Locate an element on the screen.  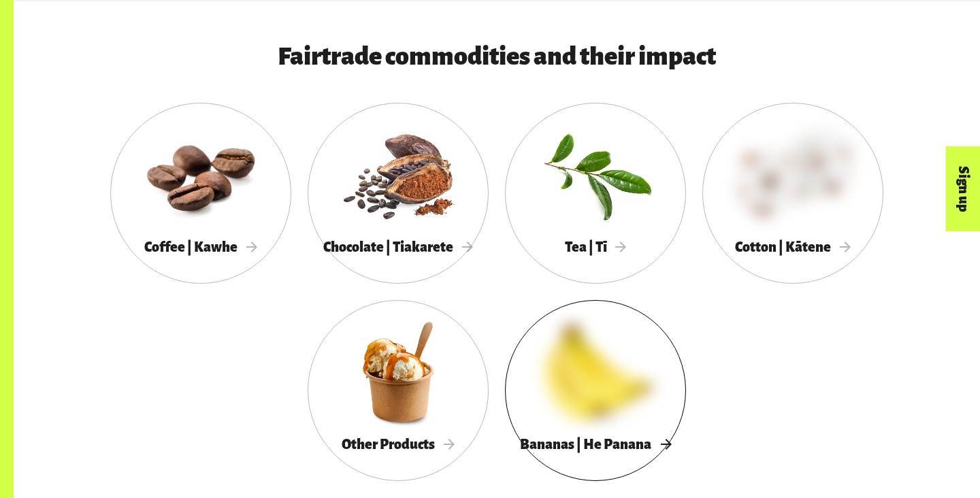
span: Cotton | Kātene is located at coordinates (792, 248).